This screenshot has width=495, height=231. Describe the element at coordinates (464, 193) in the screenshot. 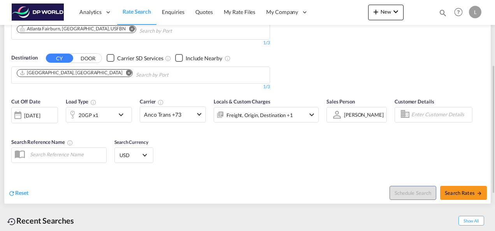

I see `span: Search Rates` at that location.